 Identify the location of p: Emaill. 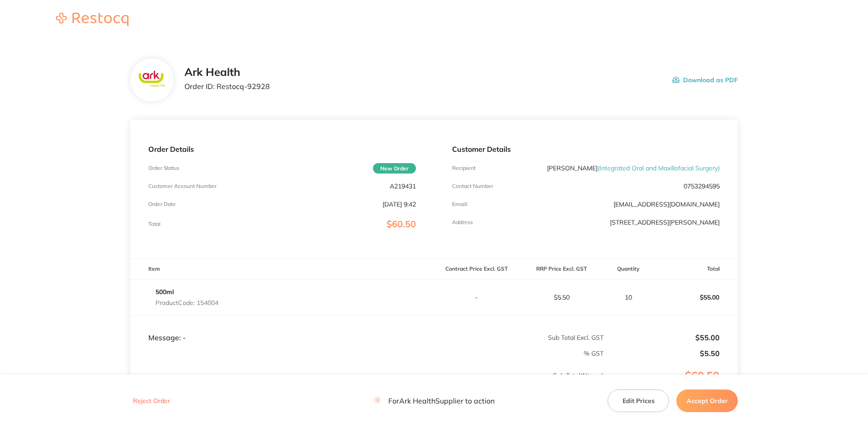
(460, 204).